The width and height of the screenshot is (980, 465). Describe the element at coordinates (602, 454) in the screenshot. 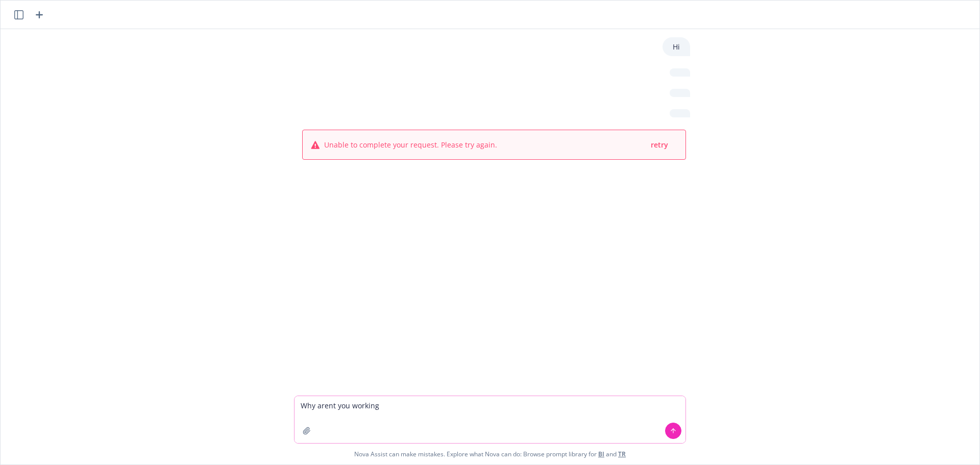

I see `a: BI` at that location.